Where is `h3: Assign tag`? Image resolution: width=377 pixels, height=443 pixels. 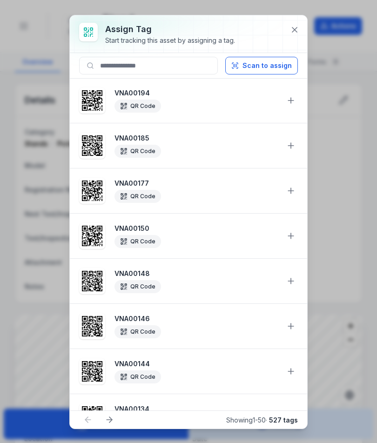
h3: Assign tag is located at coordinates (170, 29).